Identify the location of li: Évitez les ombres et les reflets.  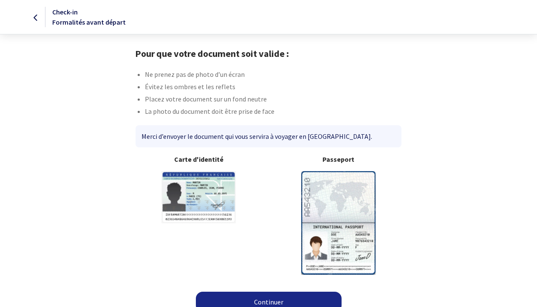
(273, 88).